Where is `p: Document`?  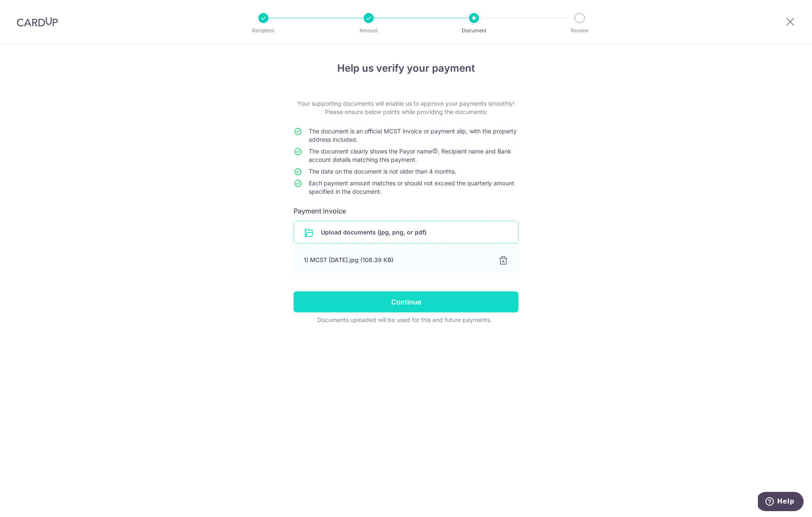
p: Document is located at coordinates (474, 31).